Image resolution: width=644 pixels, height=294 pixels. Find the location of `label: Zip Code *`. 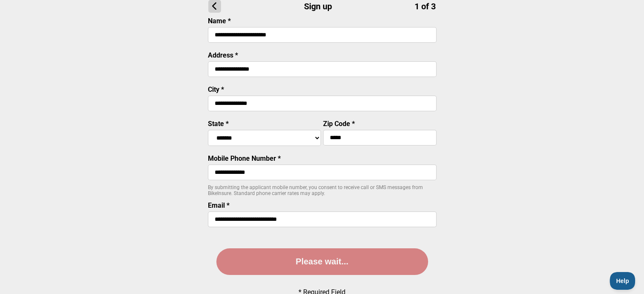

label: Zip Code * is located at coordinates (339, 124).